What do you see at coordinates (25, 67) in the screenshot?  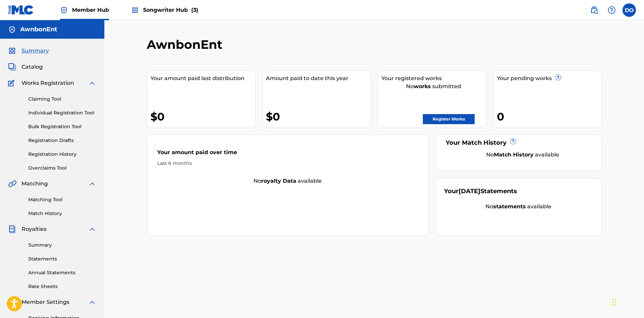 I see `a: CatalogCatalog` at bounding box center [25, 67].